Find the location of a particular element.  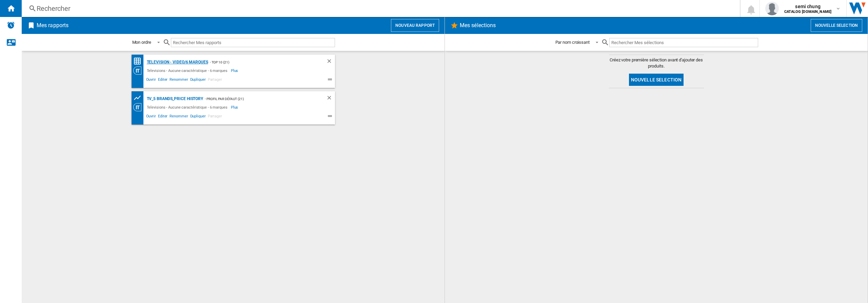

input: Rechercher Mes rapports is located at coordinates (253, 42).